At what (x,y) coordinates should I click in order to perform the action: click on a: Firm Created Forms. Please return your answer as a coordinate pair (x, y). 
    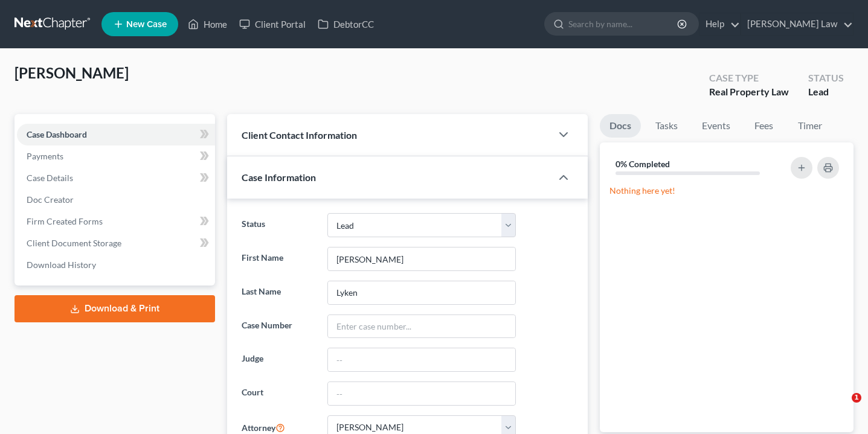
    Looking at the image, I should click on (116, 222).